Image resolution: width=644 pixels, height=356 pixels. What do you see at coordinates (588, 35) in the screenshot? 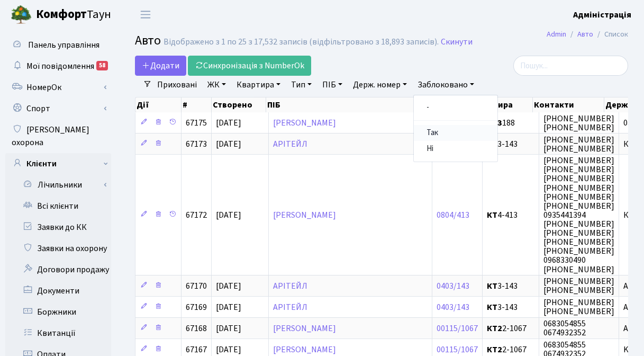
I see `nav: breadcrumb` at bounding box center [588, 35].